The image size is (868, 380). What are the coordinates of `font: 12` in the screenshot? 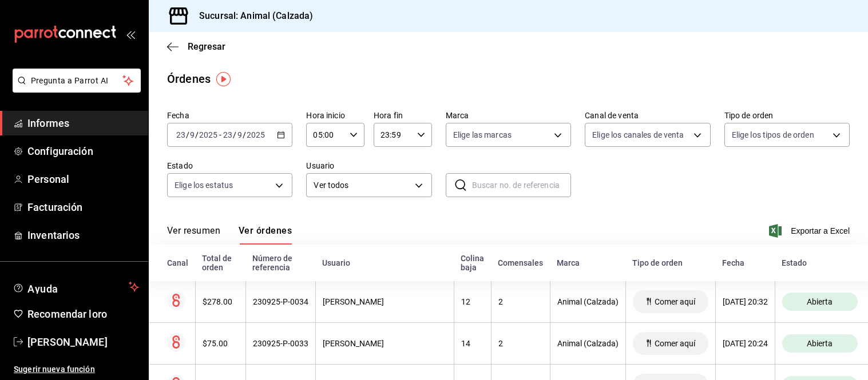 It's located at (466, 302).